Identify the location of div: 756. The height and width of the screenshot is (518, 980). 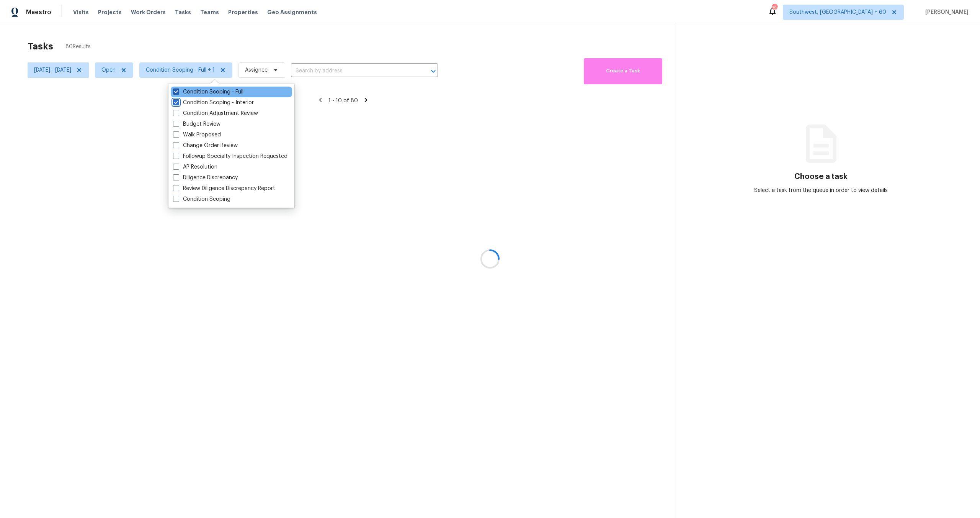
(774, 8).